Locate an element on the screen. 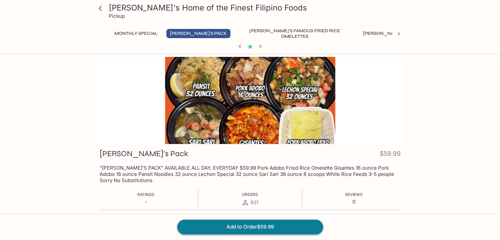 The width and height of the screenshot is (500, 240). span: Reviews is located at coordinates (353, 194).